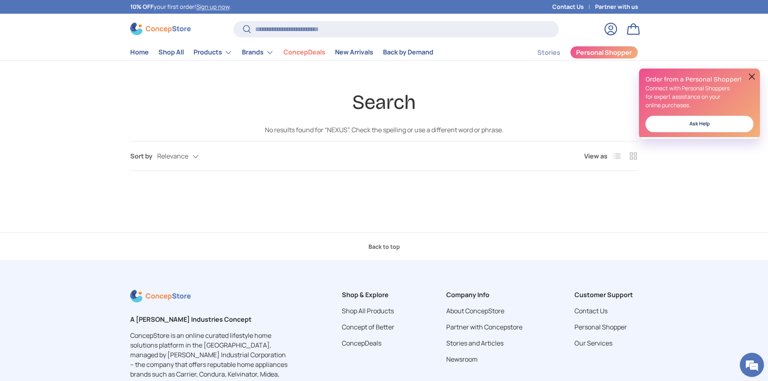 The width and height of the screenshot is (768, 381). I want to click on a: Partner with Concepstore, so click(484, 327).